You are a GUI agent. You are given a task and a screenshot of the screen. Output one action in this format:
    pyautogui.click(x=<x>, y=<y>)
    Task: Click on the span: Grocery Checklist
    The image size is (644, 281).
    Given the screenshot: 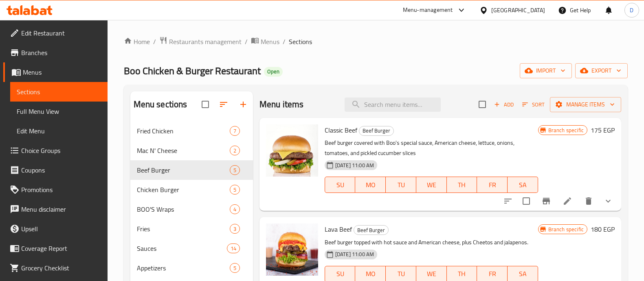 What is the action you would take?
    pyautogui.click(x=61, y=268)
    